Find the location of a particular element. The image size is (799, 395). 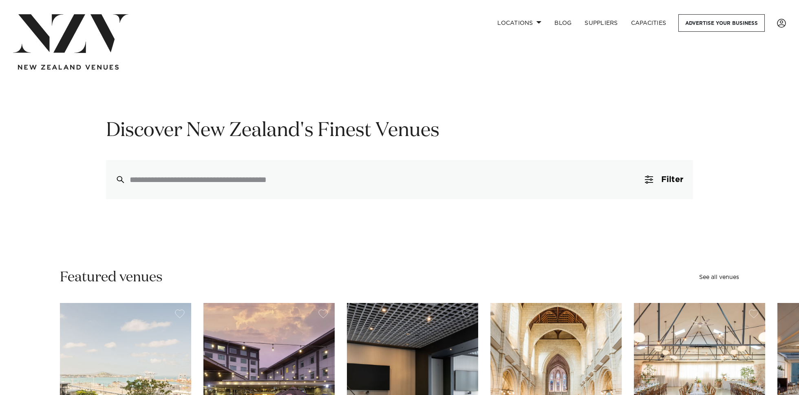

button: Filter is located at coordinates (664, 180).